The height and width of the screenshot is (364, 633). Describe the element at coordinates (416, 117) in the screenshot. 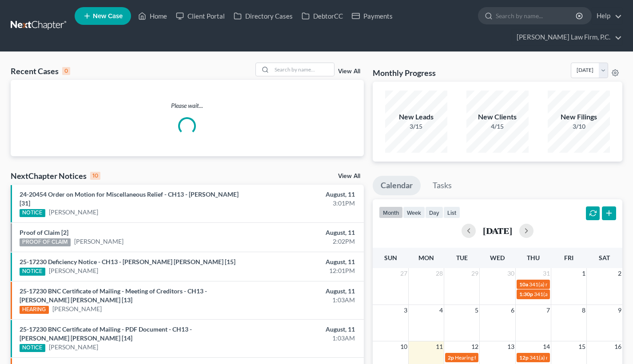

I see `div: New Leads` at that location.